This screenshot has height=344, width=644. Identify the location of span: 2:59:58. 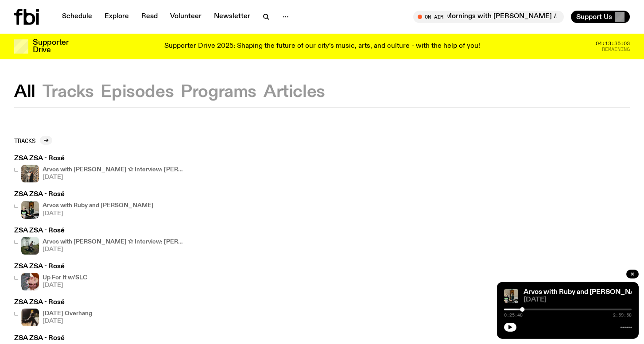
(622, 316).